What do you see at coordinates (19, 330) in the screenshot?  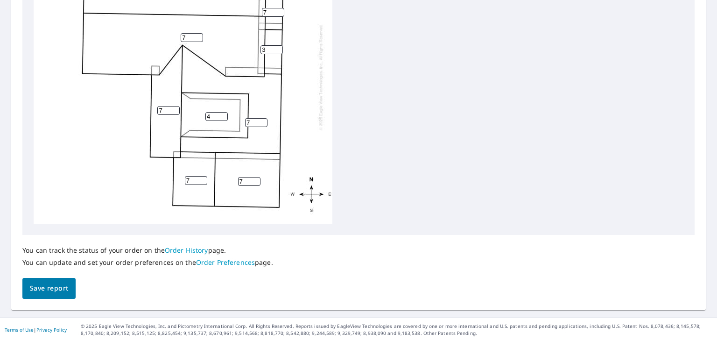 I see `a: Terms of Use` at bounding box center [19, 330].